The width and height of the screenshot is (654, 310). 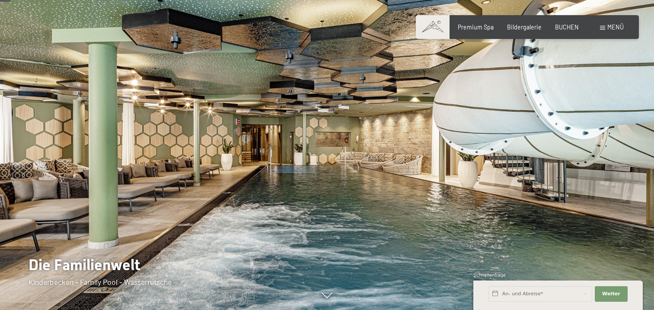 What do you see at coordinates (490, 274) in the screenshot?
I see `span: Schnellanfrage` at bounding box center [490, 274].